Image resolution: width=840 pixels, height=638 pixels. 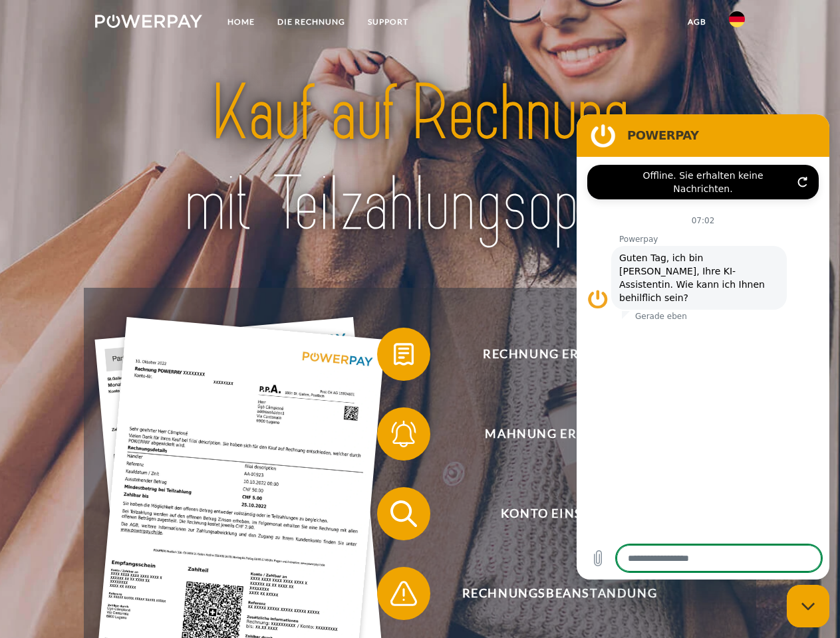 I want to click on img: qb_bell.svg, so click(x=404, y=434).